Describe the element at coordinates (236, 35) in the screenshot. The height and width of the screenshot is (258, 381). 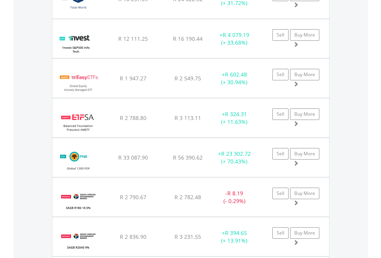
I see `span: R 4 079.19` at that location.